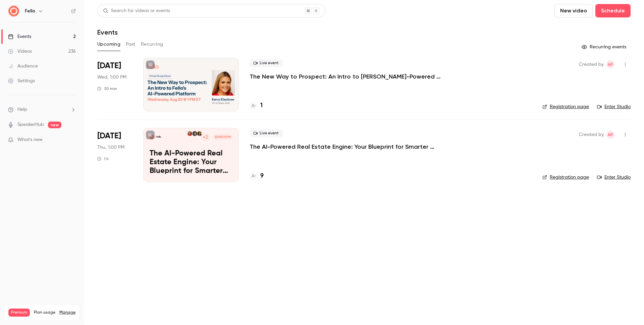 Image resolution: width=644 pixels, height=325 pixels. Describe the element at coordinates (103, 159) in the screenshot. I see `div: 1 h` at that location.